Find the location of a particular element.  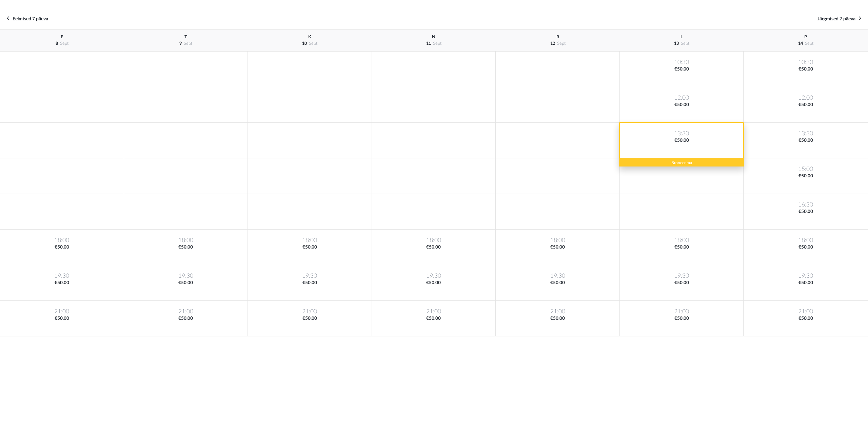

span: P is located at coordinates (806, 37).